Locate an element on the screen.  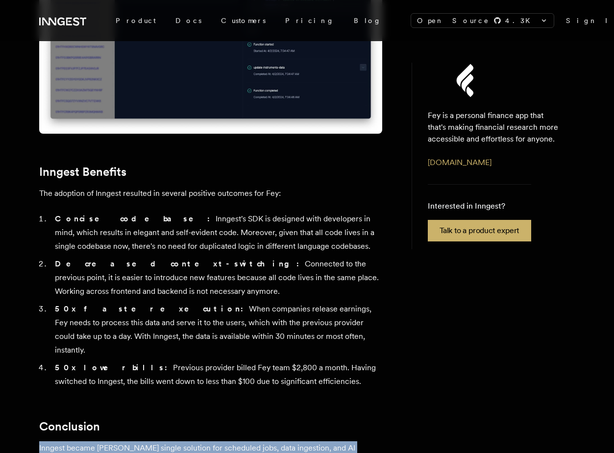
strong: Decreased context-switching: is located at coordinates (180, 263).